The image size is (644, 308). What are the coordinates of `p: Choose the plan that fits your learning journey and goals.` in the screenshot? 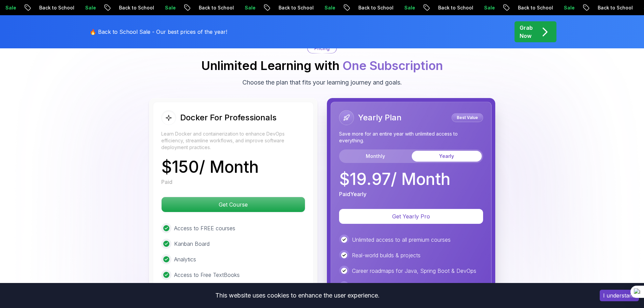 It's located at (322, 82).